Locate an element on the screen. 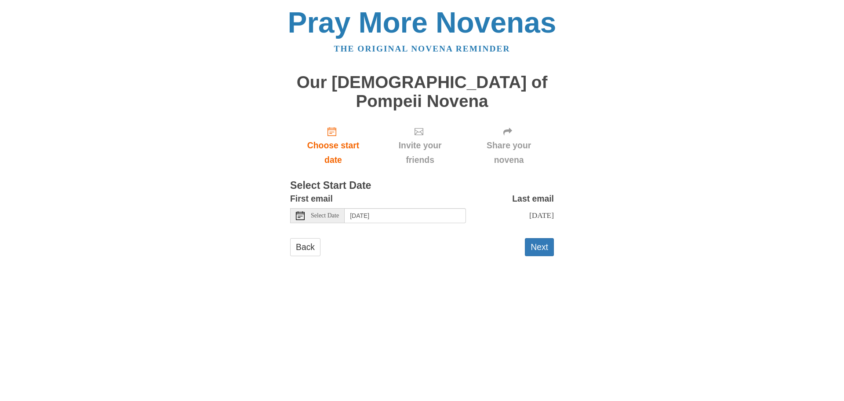 The height and width of the screenshot is (401, 844). a: The original novena reminder is located at coordinates (422, 48).